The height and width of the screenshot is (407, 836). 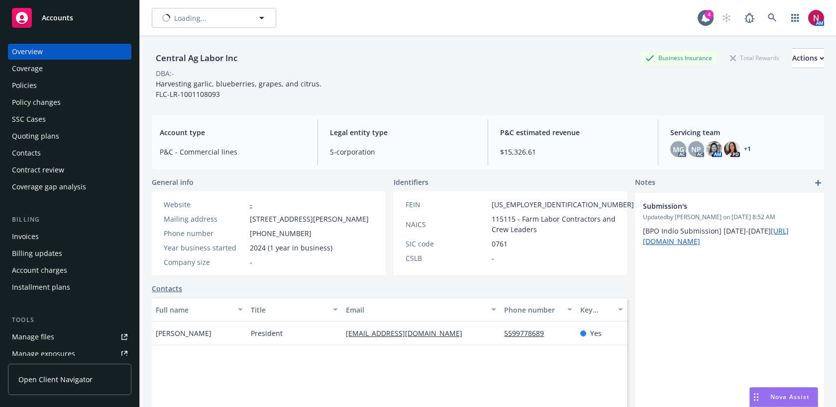 I want to click on div: Tools, so click(x=70, y=320).